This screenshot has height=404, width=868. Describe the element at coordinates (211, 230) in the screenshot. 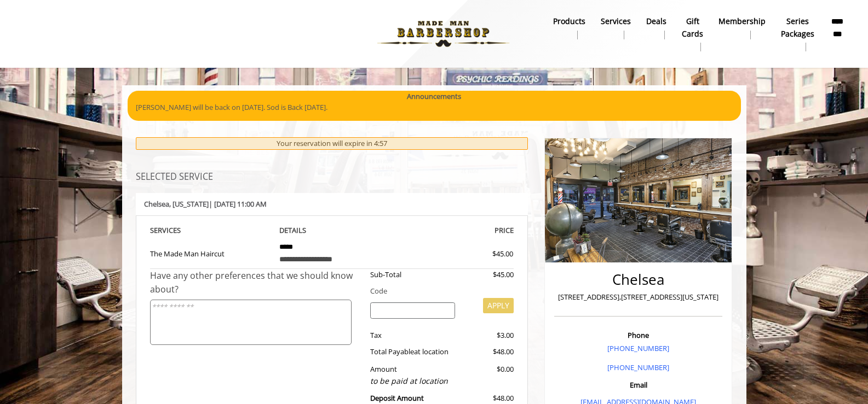

I see `th: SERVICE` at that location.